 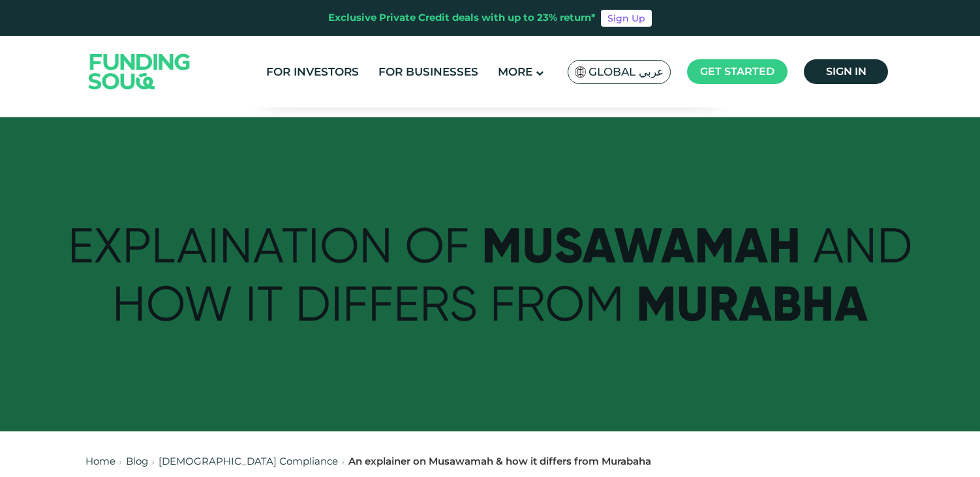 What do you see at coordinates (514, 72) in the screenshot?
I see `span: More` at bounding box center [514, 72].